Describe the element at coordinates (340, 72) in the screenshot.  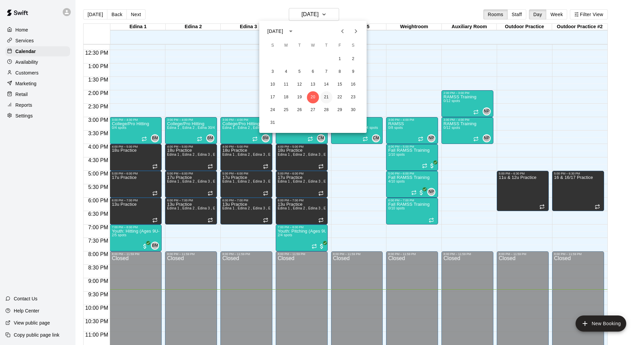
I see `button: 8` at that location.